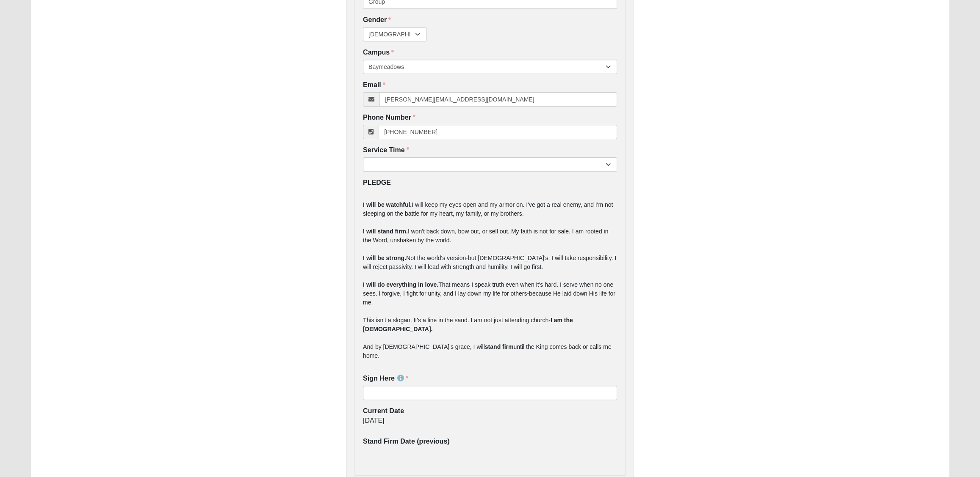 This screenshot has height=477, width=980. What do you see at coordinates (386, 231) in the screenshot?
I see `b: I will stand firm.` at bounding box center [386, 231].